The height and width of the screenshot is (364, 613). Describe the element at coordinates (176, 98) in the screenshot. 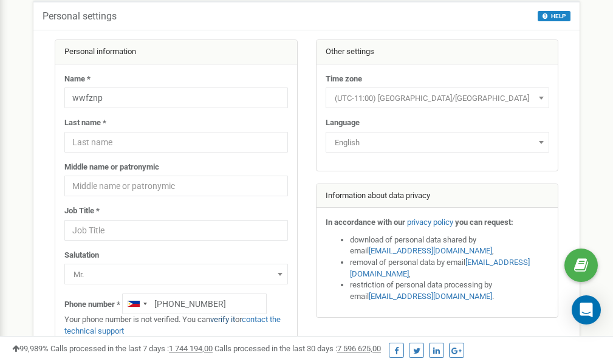

I see `input: Name` at that location.